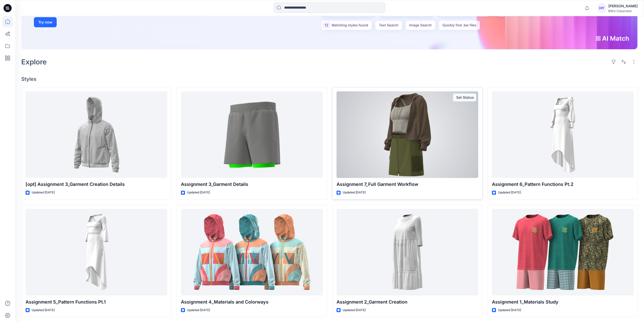 The height and width of the screenshot is (323, 644). Describe the element at coordinates (408, 302) in the screenshot. I see `p: Assignment 2_Garment Creation` at that location.